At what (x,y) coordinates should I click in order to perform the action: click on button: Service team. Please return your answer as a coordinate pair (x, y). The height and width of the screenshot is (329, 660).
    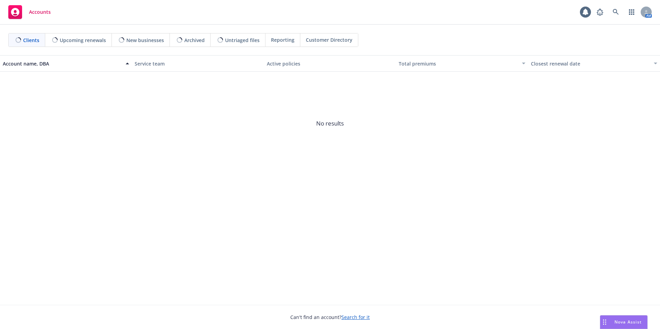
    Looking at the image, I should click on (198, 63).